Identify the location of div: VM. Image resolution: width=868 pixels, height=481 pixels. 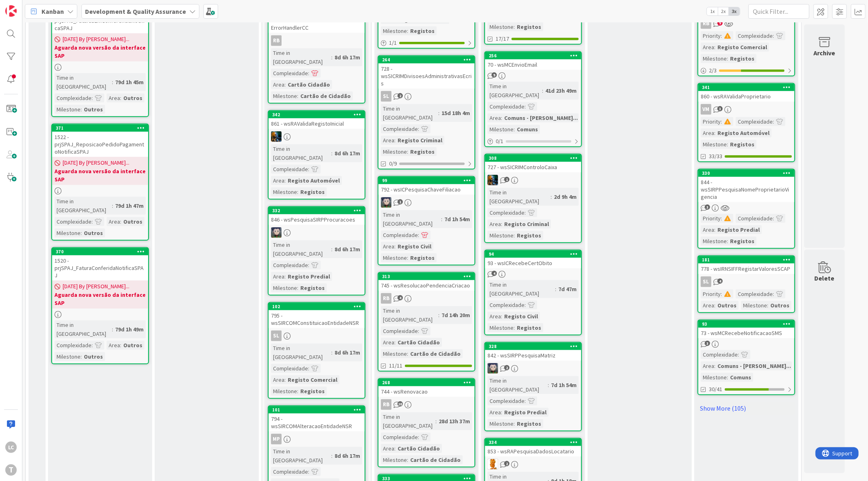
(746, 110).